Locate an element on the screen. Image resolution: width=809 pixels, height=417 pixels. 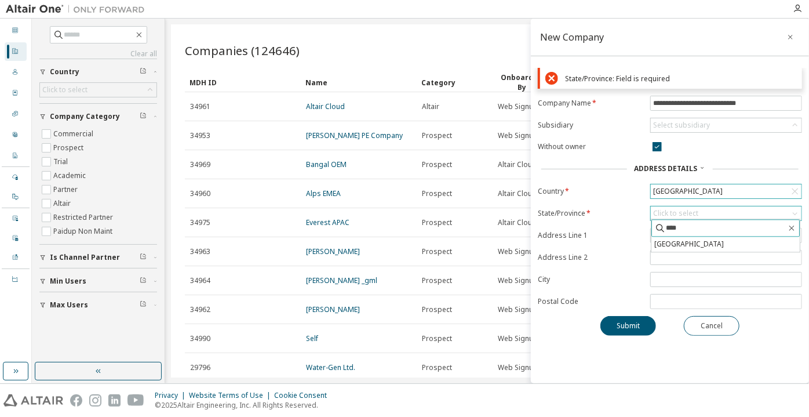
label: Address Line 1 is located at coordinates (590, 235).